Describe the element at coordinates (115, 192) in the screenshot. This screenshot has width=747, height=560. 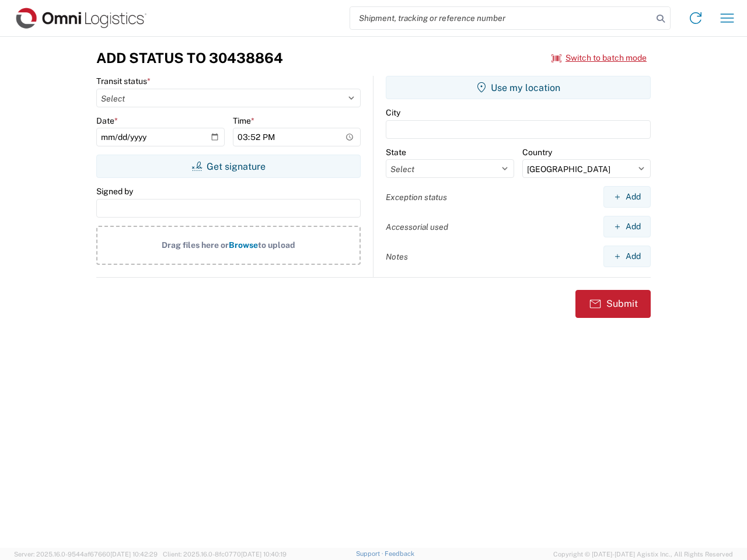
I see `label: Signed by` at that location.